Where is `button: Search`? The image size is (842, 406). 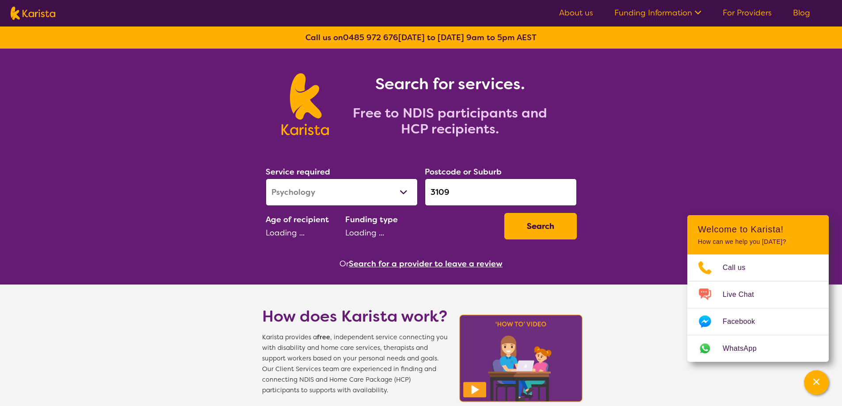 button: Search is located at coordinates (540, 226).